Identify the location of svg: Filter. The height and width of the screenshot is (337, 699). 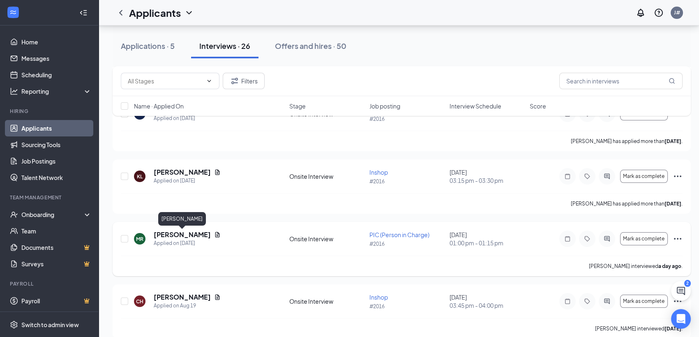
(235, 81).